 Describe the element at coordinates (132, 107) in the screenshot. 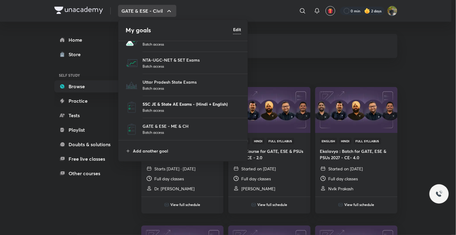

I see `img: SSC JE & State AE Exams - (Hindi + English)` at that location.